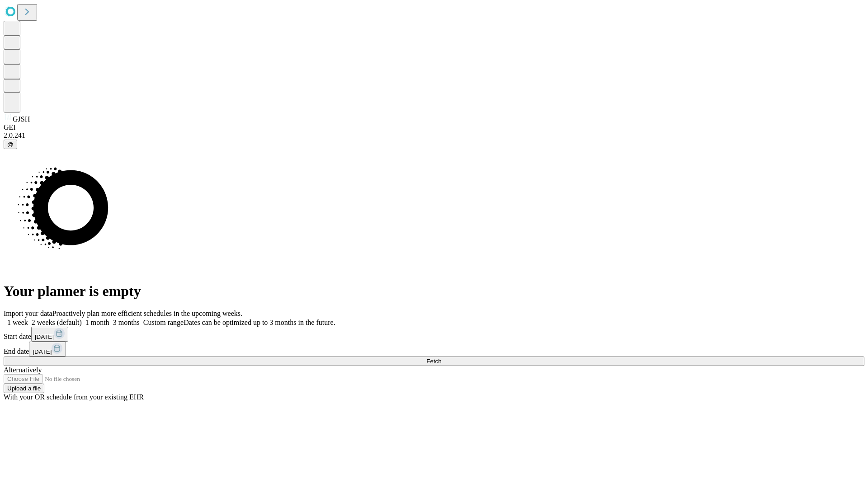  Describe the element at coordinates (56, 322) in the screenshot. I see `span: 2 weeks (default)` at that location.